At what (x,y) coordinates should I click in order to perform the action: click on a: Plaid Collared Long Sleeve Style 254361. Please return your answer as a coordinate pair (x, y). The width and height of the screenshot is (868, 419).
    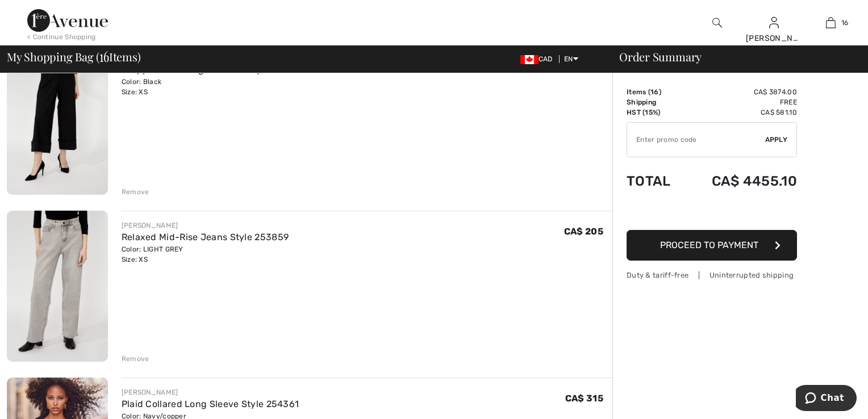
    Looking at the image, I should click on (210, 404).